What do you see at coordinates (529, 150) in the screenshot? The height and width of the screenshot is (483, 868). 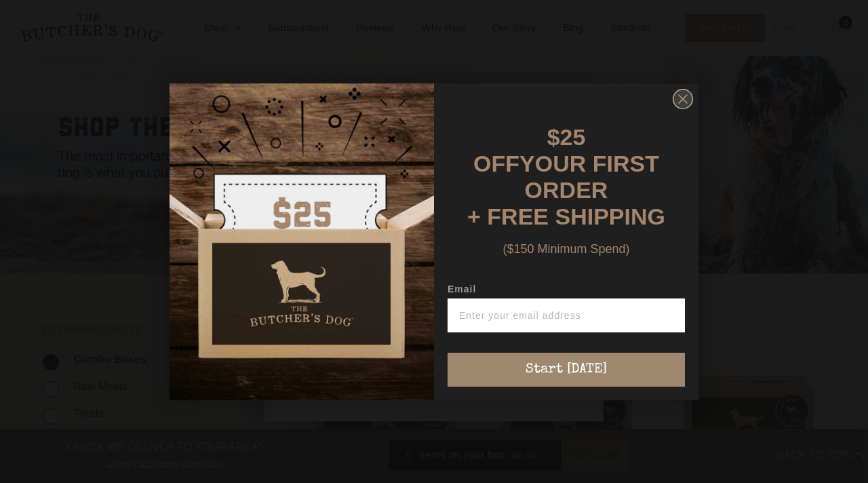 I see `span: $25 OFF` at bounding box center [529, 150].